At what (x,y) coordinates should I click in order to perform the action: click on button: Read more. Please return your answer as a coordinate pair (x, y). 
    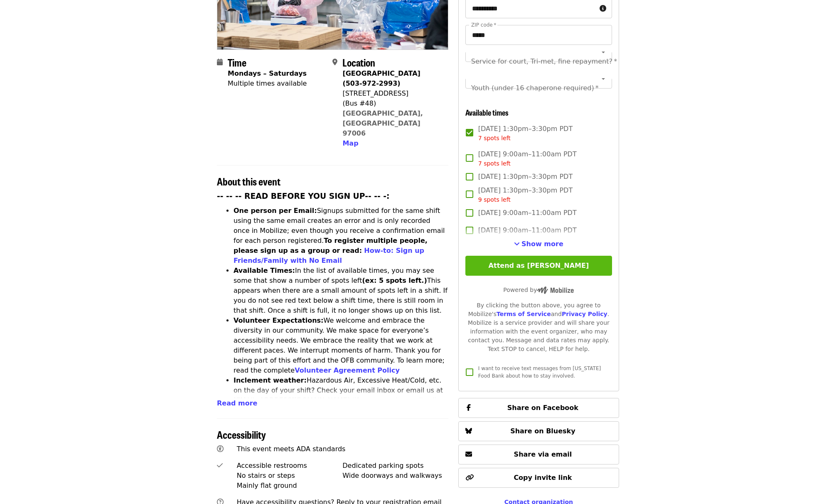
    Looking at the image, I should click on (237, 403).